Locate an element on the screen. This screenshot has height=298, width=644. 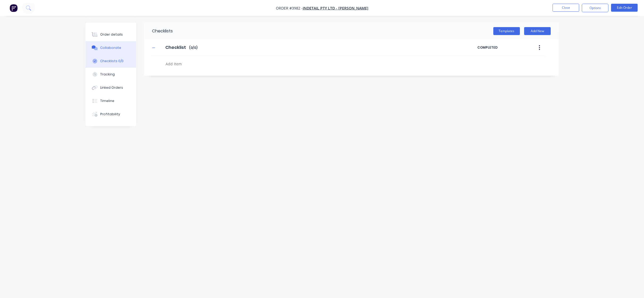
button: Timeline is located at coordinates (111, 101).